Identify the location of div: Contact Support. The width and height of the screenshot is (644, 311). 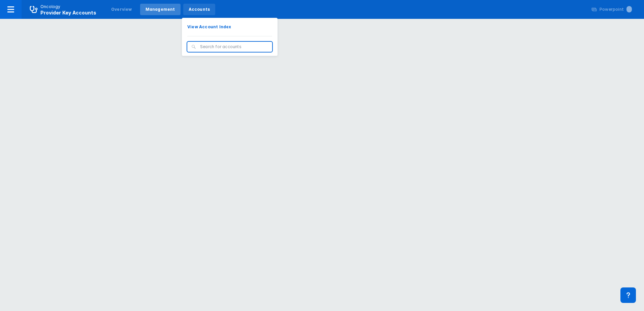
(628, 295).